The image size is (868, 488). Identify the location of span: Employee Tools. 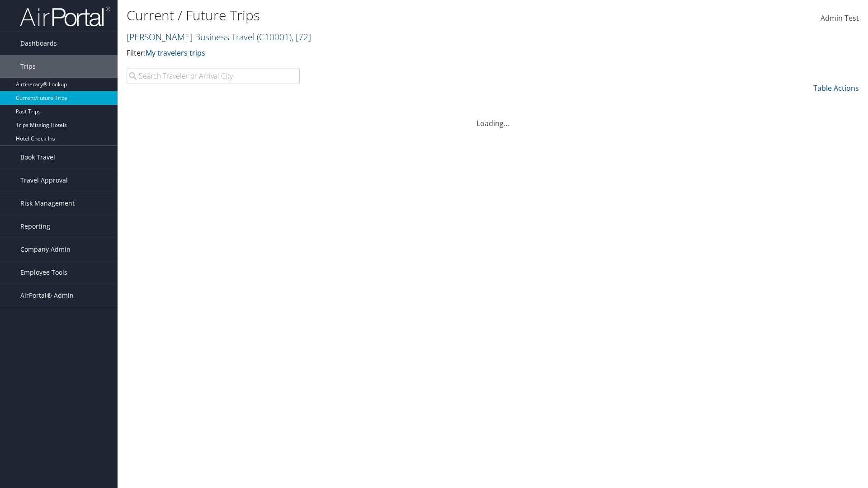
(44, 273).